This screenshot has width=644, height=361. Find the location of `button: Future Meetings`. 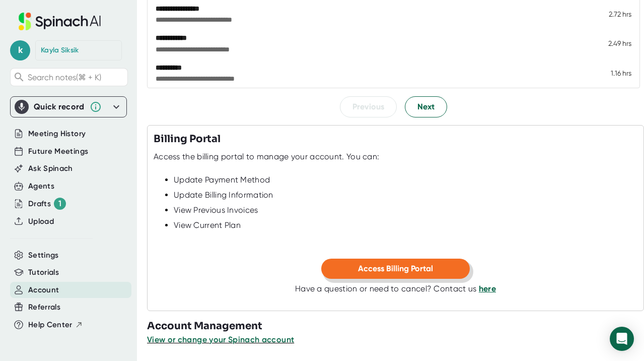

button: Future Meetings is located at coordinates (58, 151).